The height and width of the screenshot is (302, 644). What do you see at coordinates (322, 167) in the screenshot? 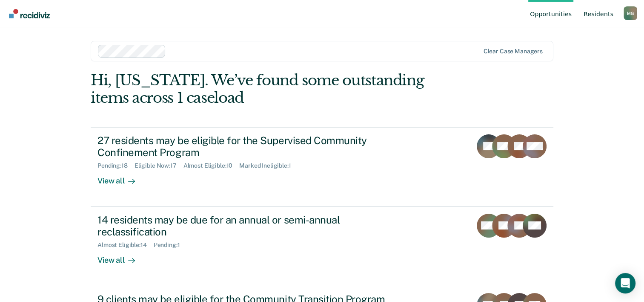
I see `a: 27 residents may be eligible for the Supervised Community Confinement ProgramPending:18Eligible N...` at bounding box center [322, 167].